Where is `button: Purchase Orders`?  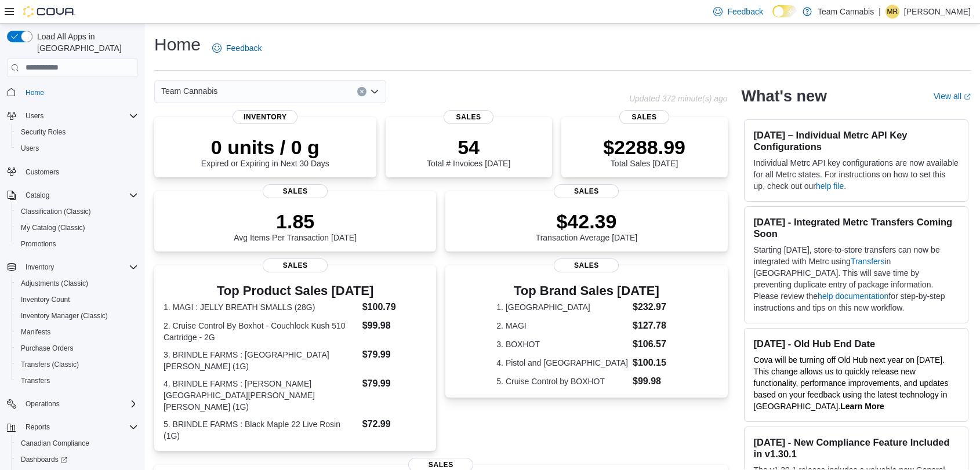 button: Purchase Orders is located at coordinates (77, 348).